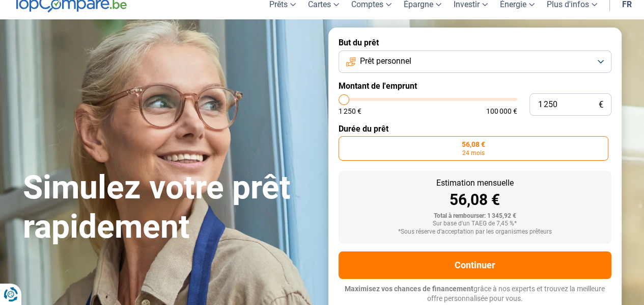 The width and height of the screenshot is (644, 305). What do you see at coordinates (473, 144) in the screenshot?
I see `span: 56,08 €` at bounding box center [473, 144].